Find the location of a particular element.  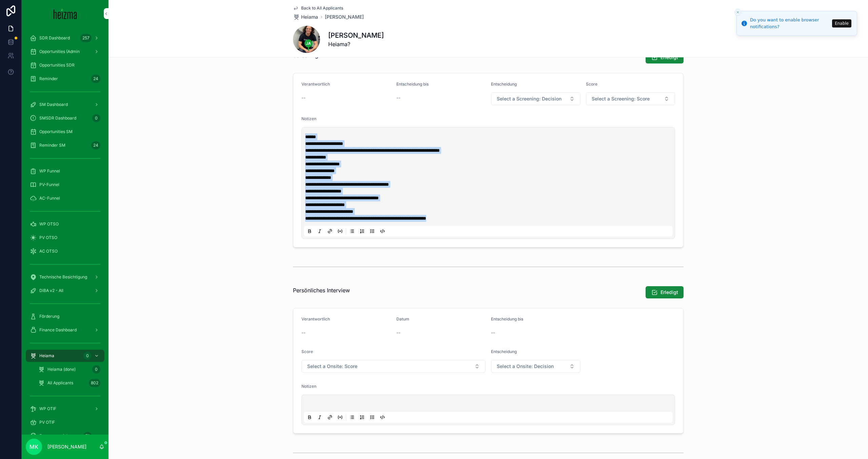

div: 802 is located at coordinates (94, 382).